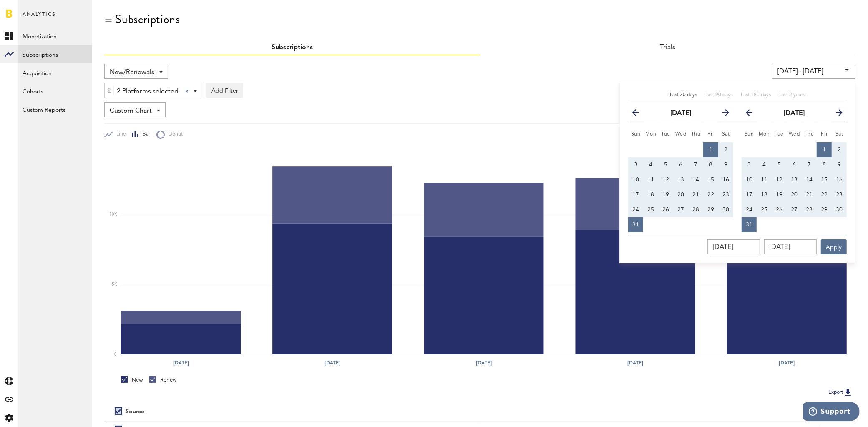  What do you see at coordinates (749, 180) in the screenshot?
I see `span: 10` at bounding box center [749, 180].